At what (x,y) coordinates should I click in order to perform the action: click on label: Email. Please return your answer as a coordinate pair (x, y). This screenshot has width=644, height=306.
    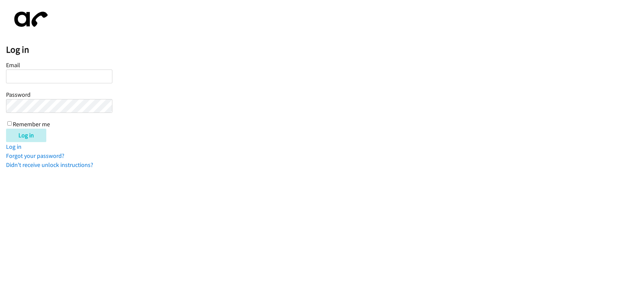
    Looking at the image, I should click on (13, 65).